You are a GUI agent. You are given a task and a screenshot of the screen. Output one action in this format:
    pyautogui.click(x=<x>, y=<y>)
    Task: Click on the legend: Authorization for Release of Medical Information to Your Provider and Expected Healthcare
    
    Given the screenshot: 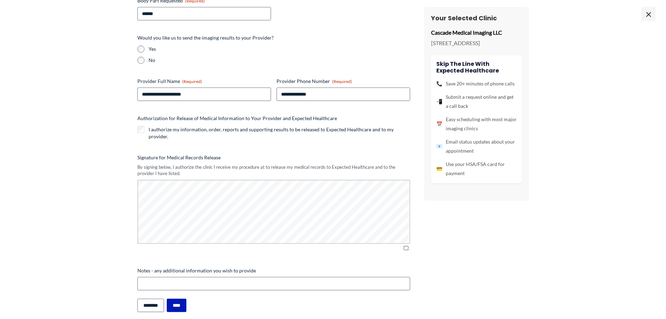 What is the action you would take?
    pyautogui.click(x=237, y=118)
    